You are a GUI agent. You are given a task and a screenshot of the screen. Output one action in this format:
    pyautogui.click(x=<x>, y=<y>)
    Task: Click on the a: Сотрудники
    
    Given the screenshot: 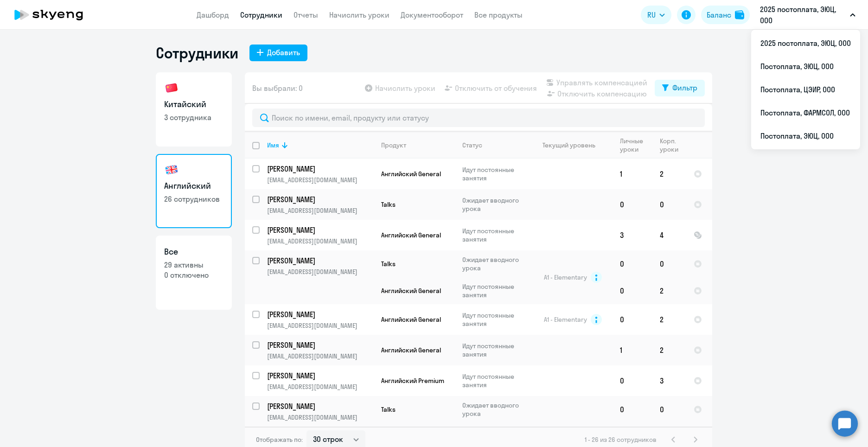 What is the action you would take?
    pyautogui.click(x=261, y=15)
    